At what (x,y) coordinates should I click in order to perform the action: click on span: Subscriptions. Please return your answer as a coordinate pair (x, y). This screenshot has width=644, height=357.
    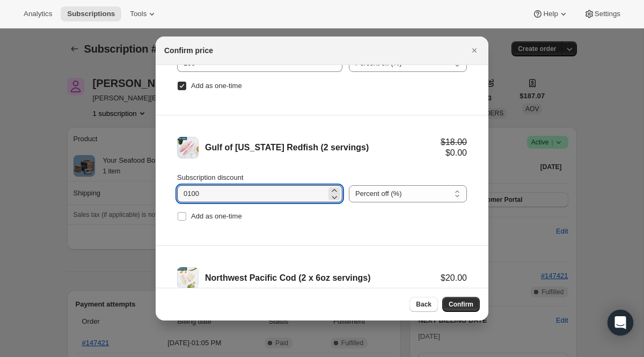
    Looking at the image, I should click on (91, 14).